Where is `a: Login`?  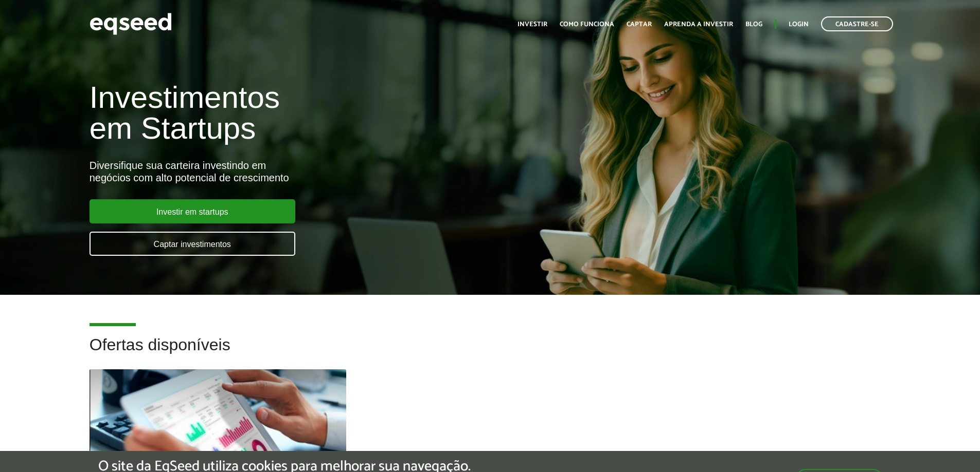
a: Login is located at coordinates (798, 24).